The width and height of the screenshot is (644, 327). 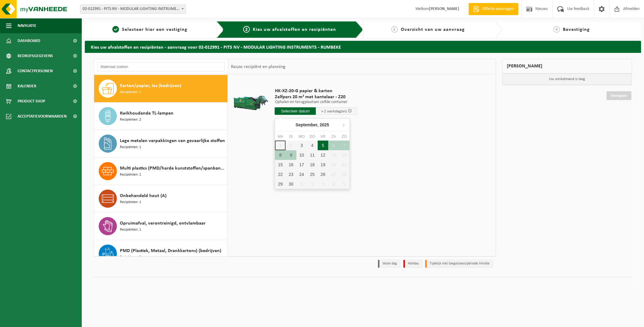 I want to click on div: September,, so click(x=312, y=125).